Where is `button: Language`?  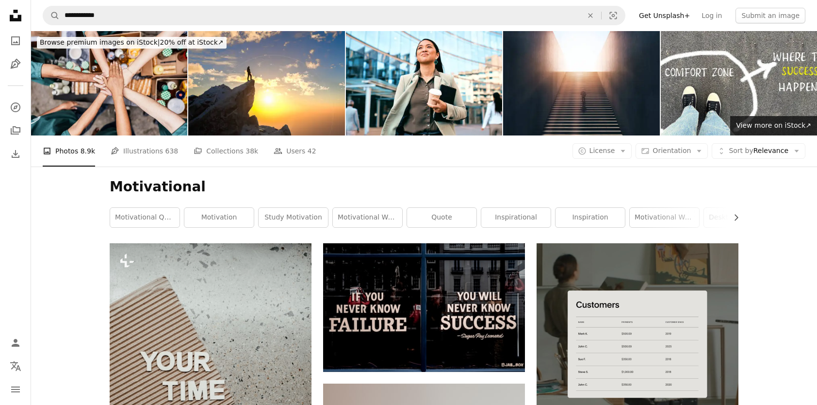 button: Language is located at coordinates (16, 366).